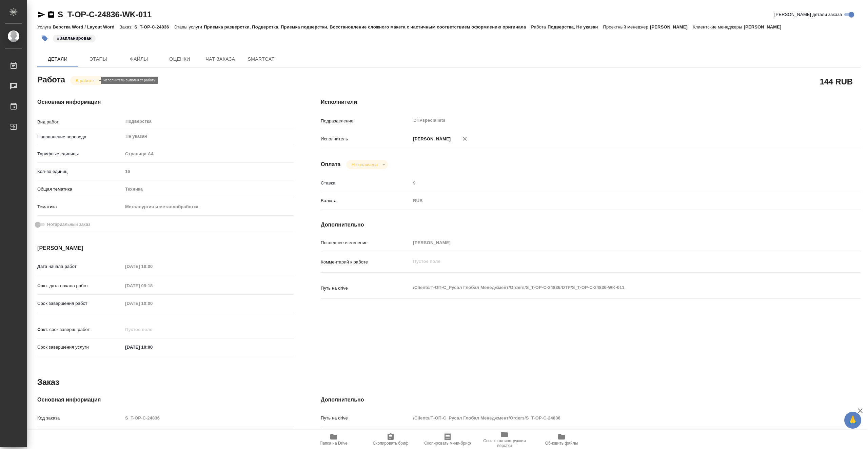 Image resolution: width=868 pixels, height=449 pixels. Describe the element at coordinates (80, 122) in the screenshot. I see `p: Вид работ` at that location.